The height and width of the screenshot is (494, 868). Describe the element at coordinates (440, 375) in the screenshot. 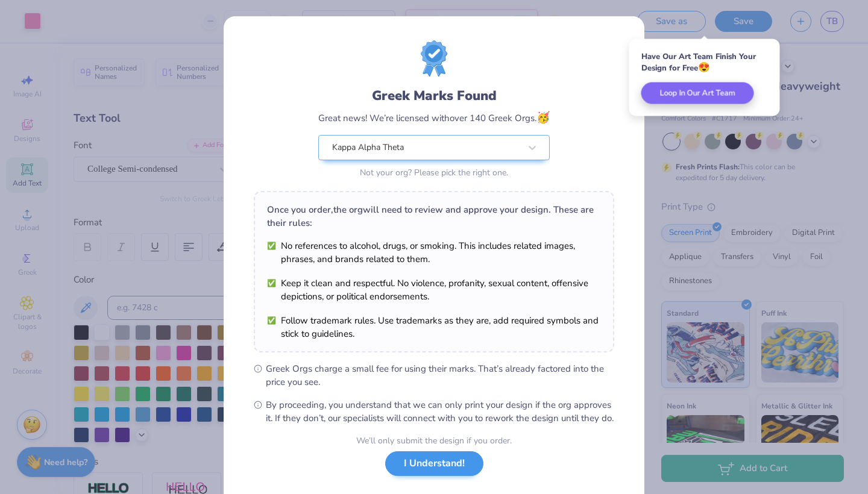

I see `span: Greek Orgs charge a small fee for using their marks. That’s already factored into the price you see.` at that location.